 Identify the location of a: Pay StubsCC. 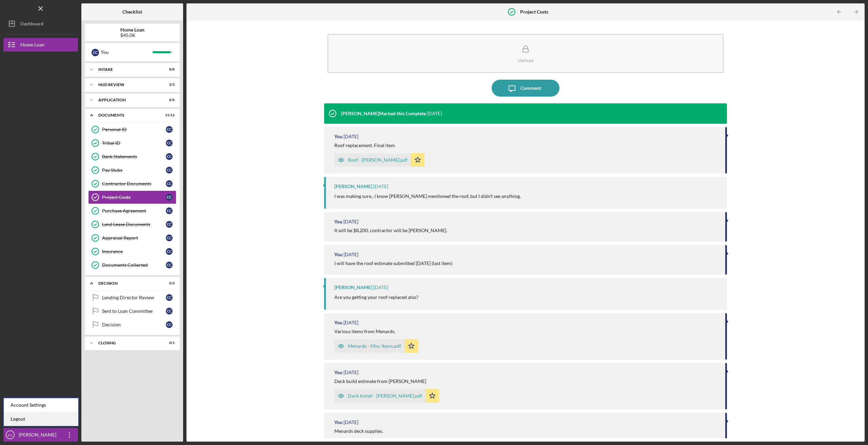
(132, 170).